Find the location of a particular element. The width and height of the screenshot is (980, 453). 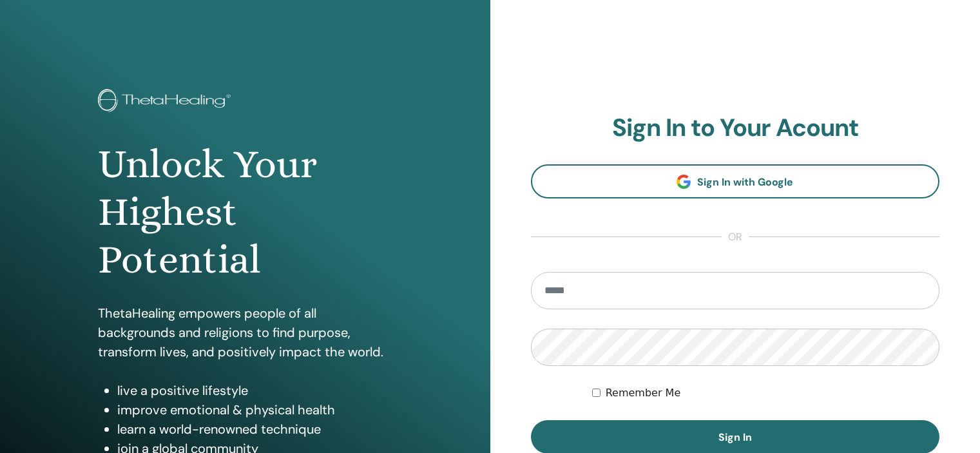

a: Sign In with Google is located at coordinates (736, 181).